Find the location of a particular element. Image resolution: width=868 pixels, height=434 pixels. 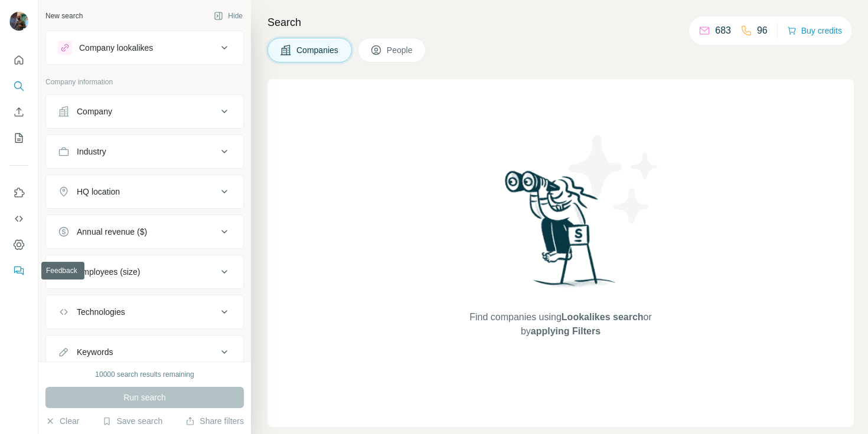

p: 683 is located at coordinates (723, 31).